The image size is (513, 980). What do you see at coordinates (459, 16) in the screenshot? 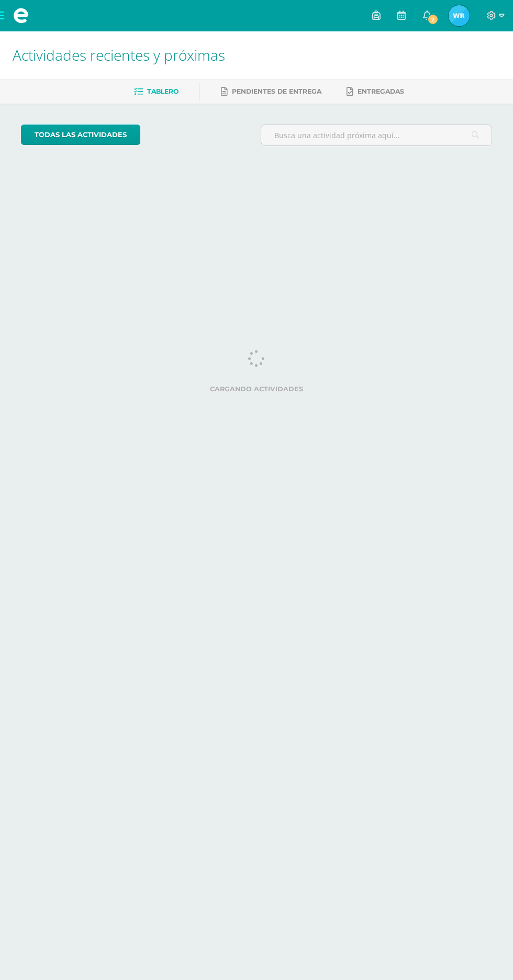
I see `img: fcfaa8a659a726b53afcd2a7f7de06ee.png` at bounding box center [459, 16].